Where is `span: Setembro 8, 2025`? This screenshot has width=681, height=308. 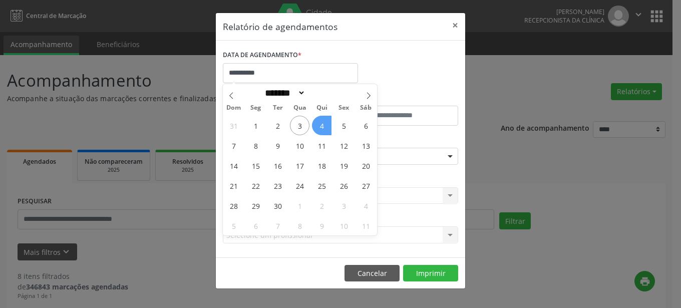 span: Setembro 8, 2025 is located at coordinates (255, 145).